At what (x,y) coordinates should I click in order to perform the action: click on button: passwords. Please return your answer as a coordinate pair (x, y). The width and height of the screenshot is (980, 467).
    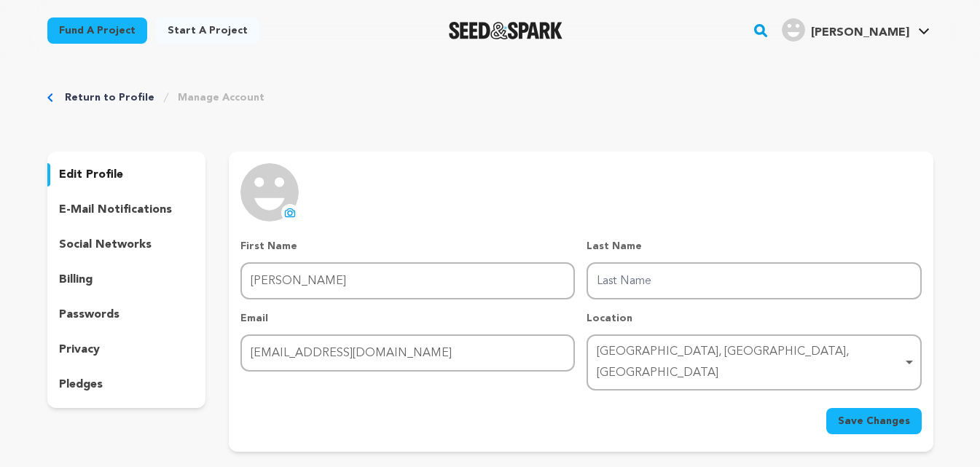
    Looking at the image, I should click on (127, 315).